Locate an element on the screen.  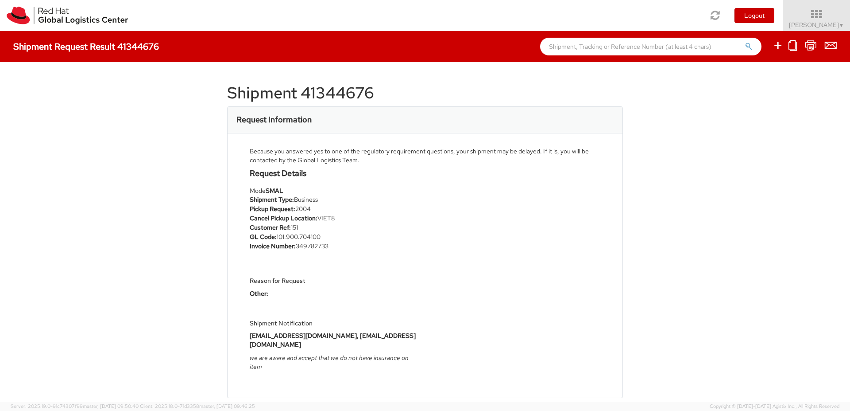
li: 101.900.704100 is located at coordinates (334, 236).